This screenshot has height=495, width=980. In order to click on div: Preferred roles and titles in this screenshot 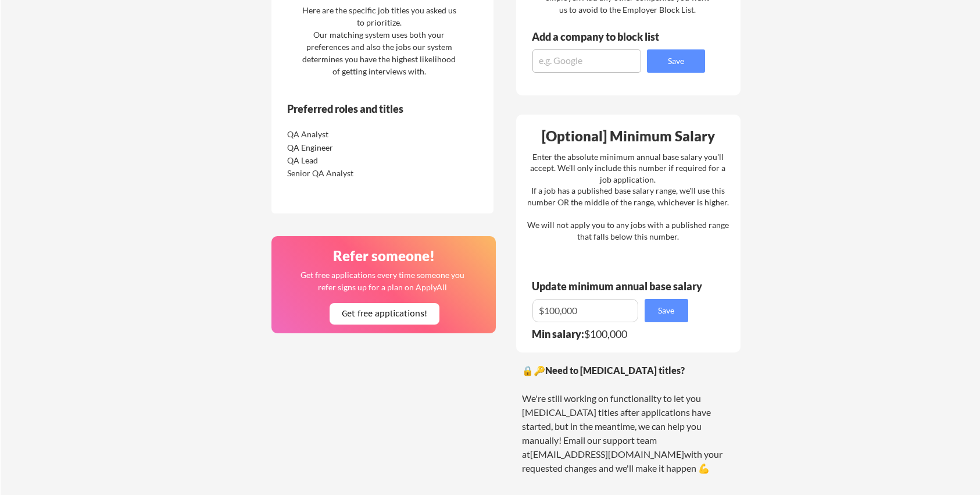, I will do `click(366, 108)`.